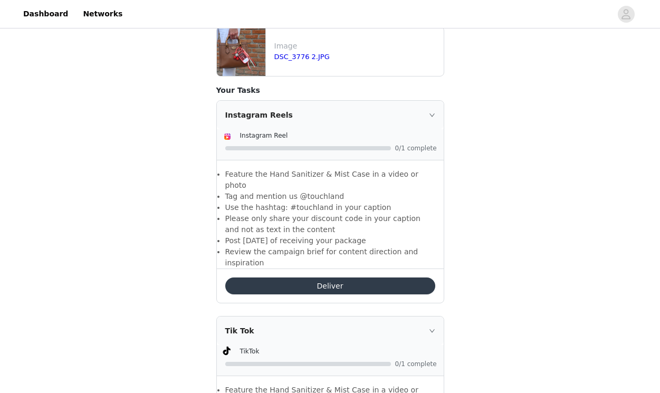 Image resolution: width=660 pixels, height=393 pixels. What do you see at coordinates (330, 224) in the screenshot?
I see `li: Please only share your discount code in your caption and not as text in the content` at bounding box center [330, 224].